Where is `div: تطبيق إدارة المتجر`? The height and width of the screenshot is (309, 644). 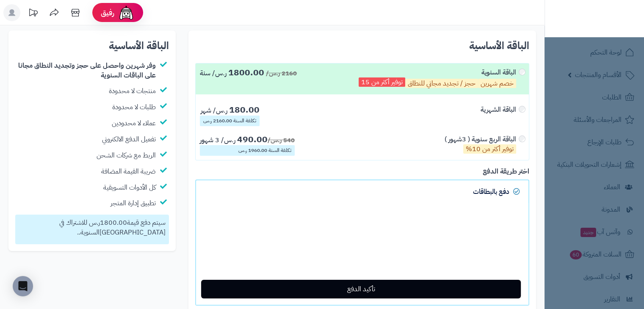
div: تطبيق إدارة المتجر is located at coordinates (133, 203).